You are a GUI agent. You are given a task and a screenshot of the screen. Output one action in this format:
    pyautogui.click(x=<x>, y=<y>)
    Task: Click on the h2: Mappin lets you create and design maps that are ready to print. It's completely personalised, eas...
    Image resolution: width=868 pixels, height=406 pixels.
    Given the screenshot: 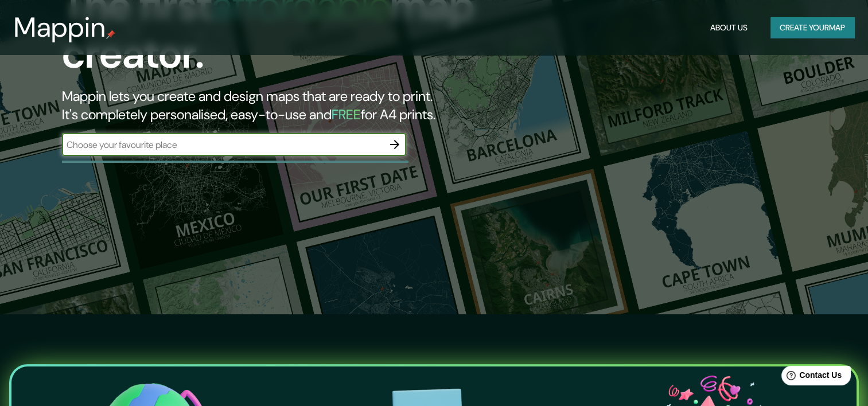 What is the action you would take?
    pyautogui.click(x=279, y=106)
    